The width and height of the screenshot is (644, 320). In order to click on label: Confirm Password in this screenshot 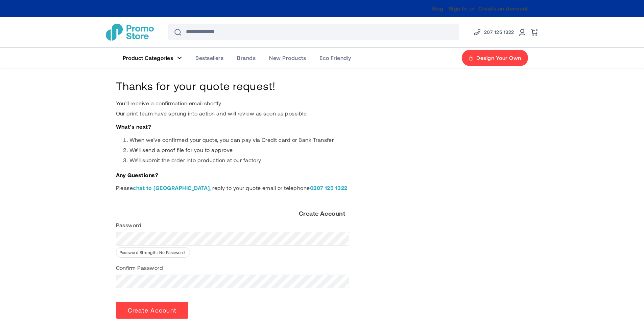, I will do `click(140, 268)`.